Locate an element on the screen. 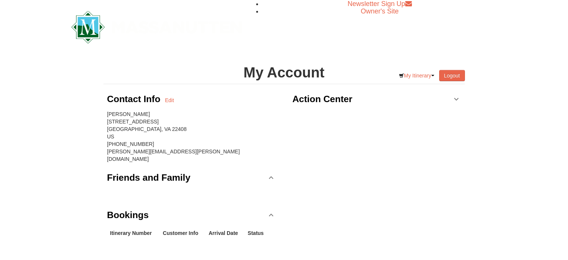  a: Massanutten Resort is located at coordinates (157, 26).